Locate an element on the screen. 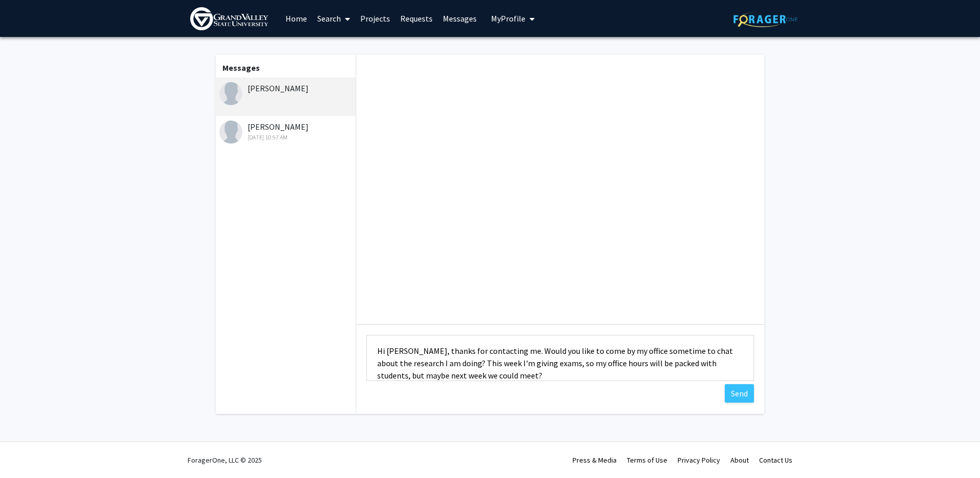 The width and height of the screenshot is (980, 478). a: Projects is located at coordinates (375, 18).